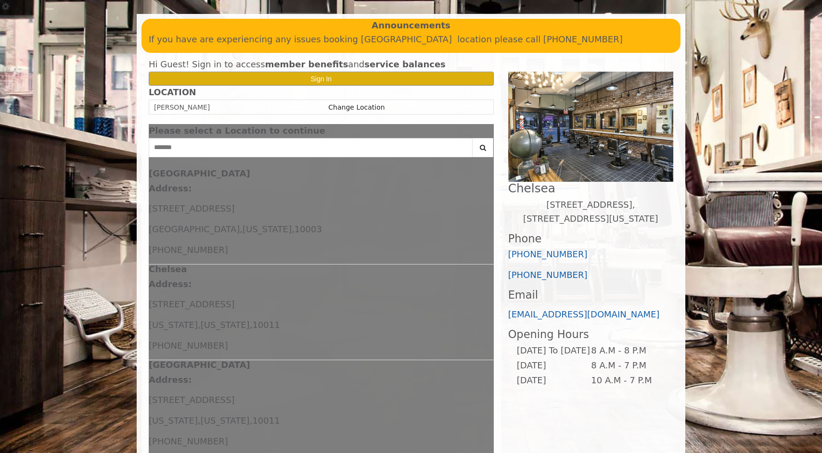  I want to click on h3: Email, so click(591, 295).